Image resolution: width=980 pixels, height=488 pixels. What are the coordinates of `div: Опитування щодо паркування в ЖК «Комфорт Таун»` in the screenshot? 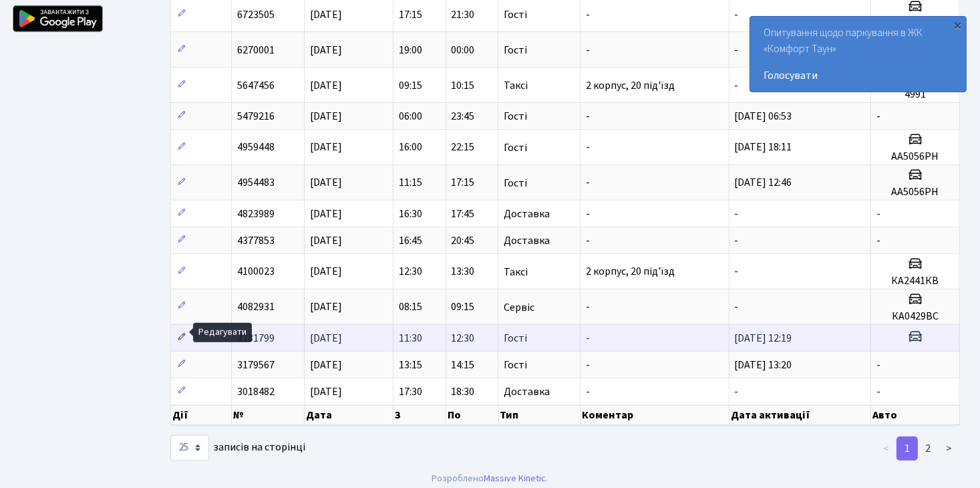 It's located at (858, 55).